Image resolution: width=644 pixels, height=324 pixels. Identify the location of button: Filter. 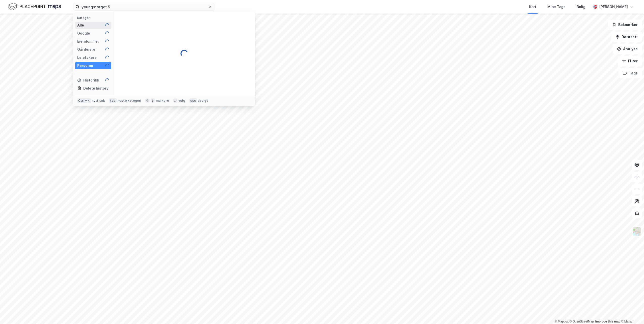
(630, 61).